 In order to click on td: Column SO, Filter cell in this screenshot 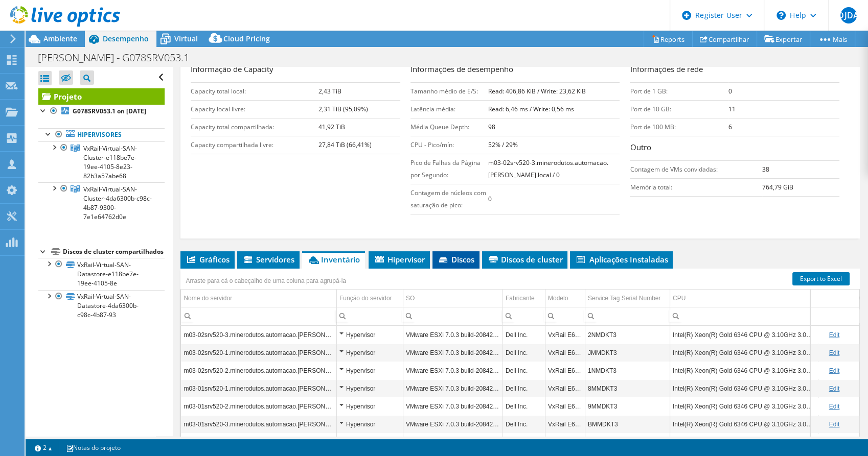, I will do `click(453, 316)`.